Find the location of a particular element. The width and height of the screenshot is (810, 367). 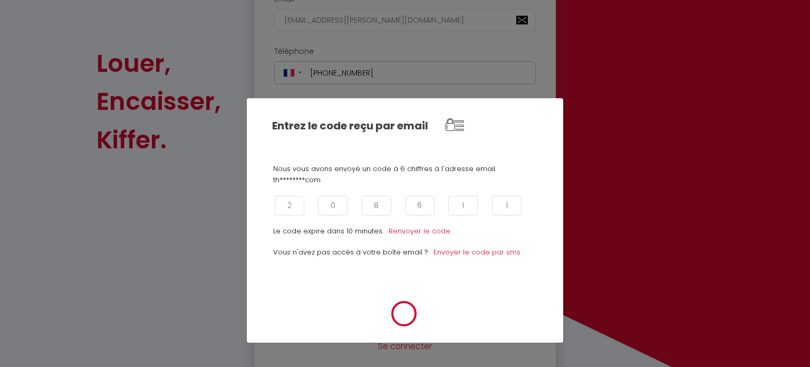

p: Vous n'avez pas accès à votre boîte email ? is located at coordinates (351, 257).